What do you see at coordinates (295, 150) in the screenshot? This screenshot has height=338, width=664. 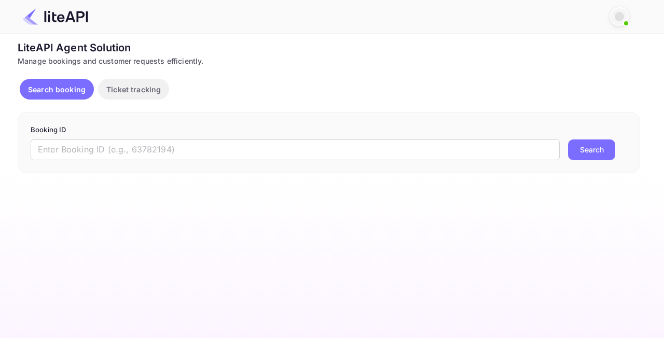 I see `input: Enter Booking ID (e.g., 63782194)` at bounding box center [295, 150].